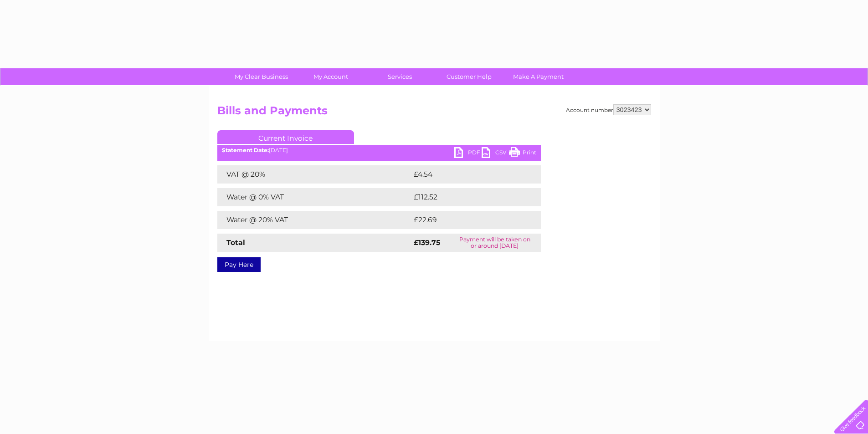  Describe the element at coordinates (236, 242) in the screenshot. I see `strong: Total` at that location.